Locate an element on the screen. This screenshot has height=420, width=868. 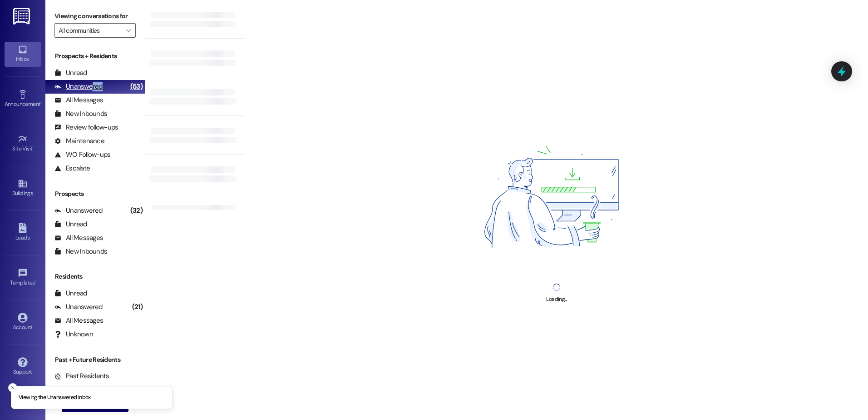
a: Buildings is located at coordinates (23, 188).